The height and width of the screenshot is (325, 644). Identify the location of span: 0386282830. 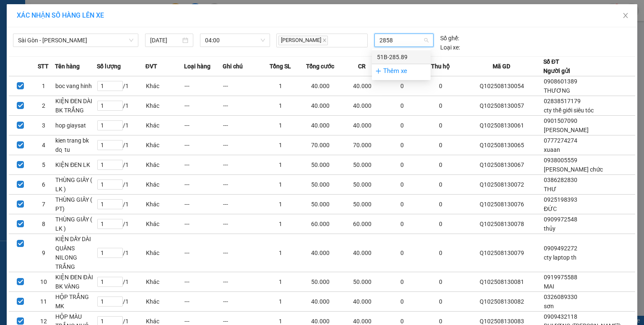
(561, 180).